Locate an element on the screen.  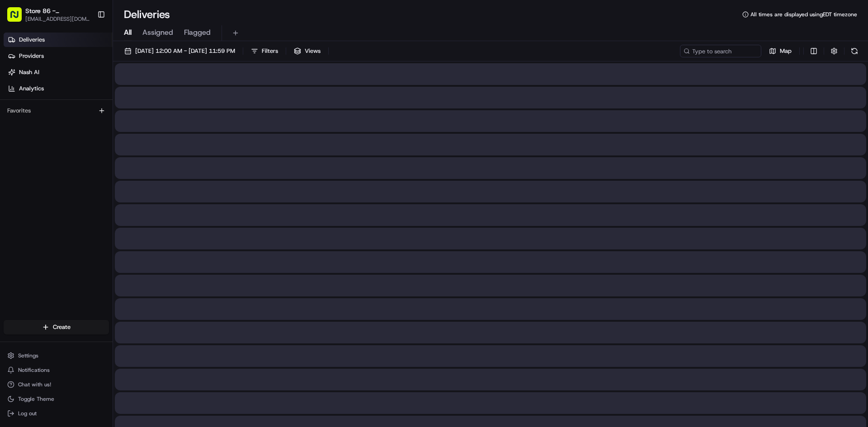
button: Toggle Theme is located at coordinates (56, 400).